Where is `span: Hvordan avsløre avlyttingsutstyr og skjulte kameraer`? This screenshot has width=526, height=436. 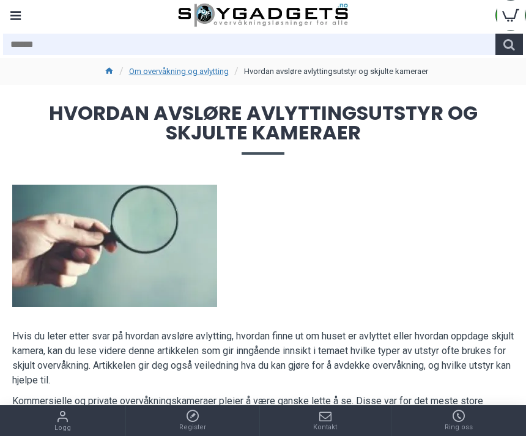 span: Hvordan avsløre avlyttingsutstyr og skjulte kameraer is located at coordinates (263, 128).